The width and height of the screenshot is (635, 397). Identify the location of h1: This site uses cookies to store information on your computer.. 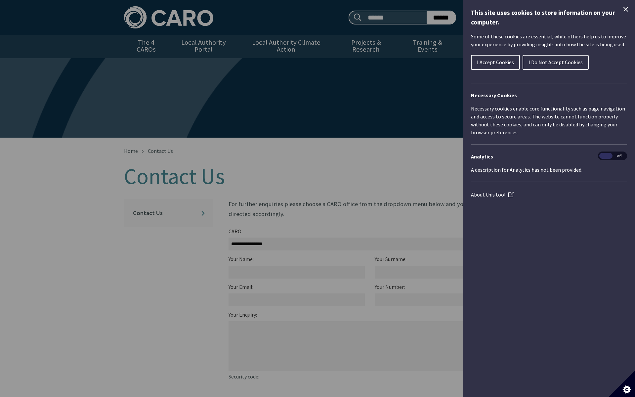
(549, 18).